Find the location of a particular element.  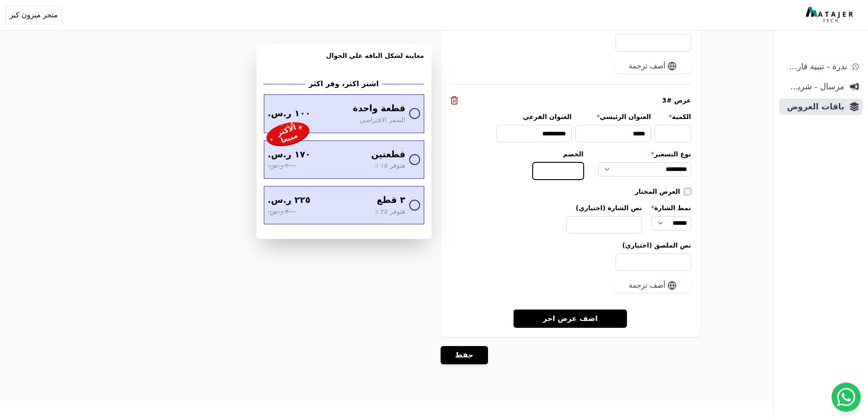

button: حفظ is located at coordinates (464, 355).